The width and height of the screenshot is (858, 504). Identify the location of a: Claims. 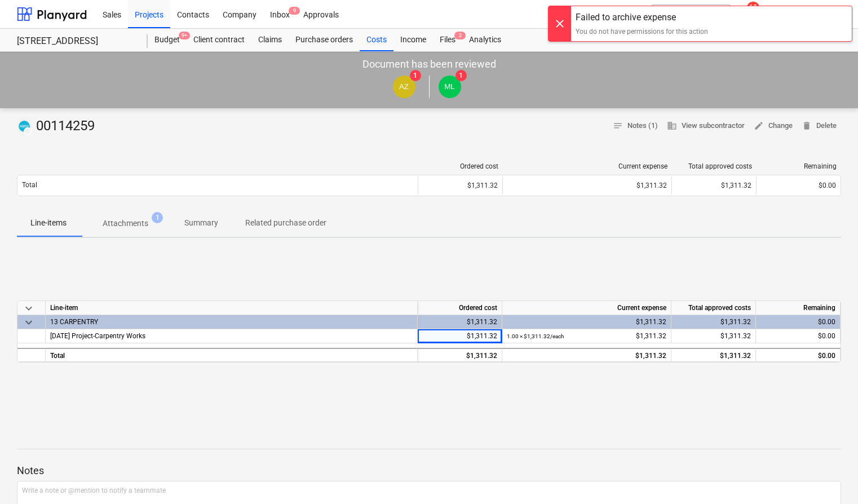
(270, 40).